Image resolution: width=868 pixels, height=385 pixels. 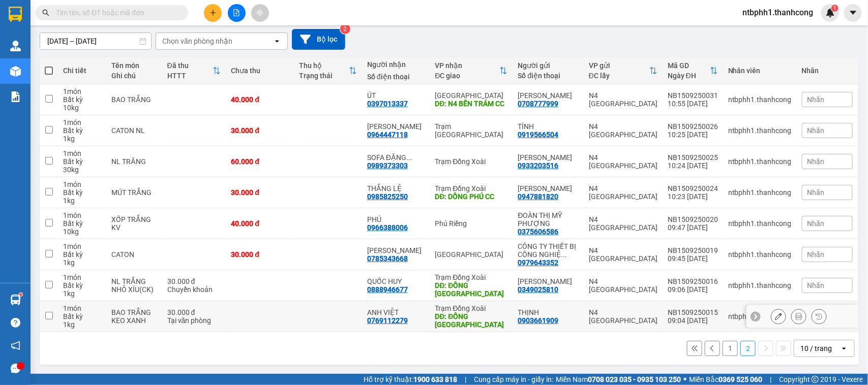 What do you see at coordinates (471, 197) in the screenshot?
I see `div: DĐ: DỒNG PHÚ CC` at bounding box center [471, 197].